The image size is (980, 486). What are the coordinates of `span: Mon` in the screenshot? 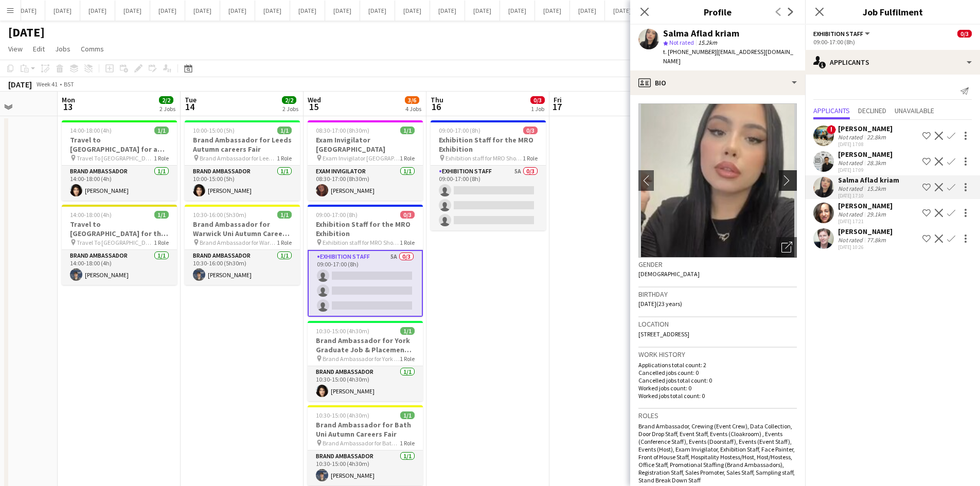 It's located at (69, 99).